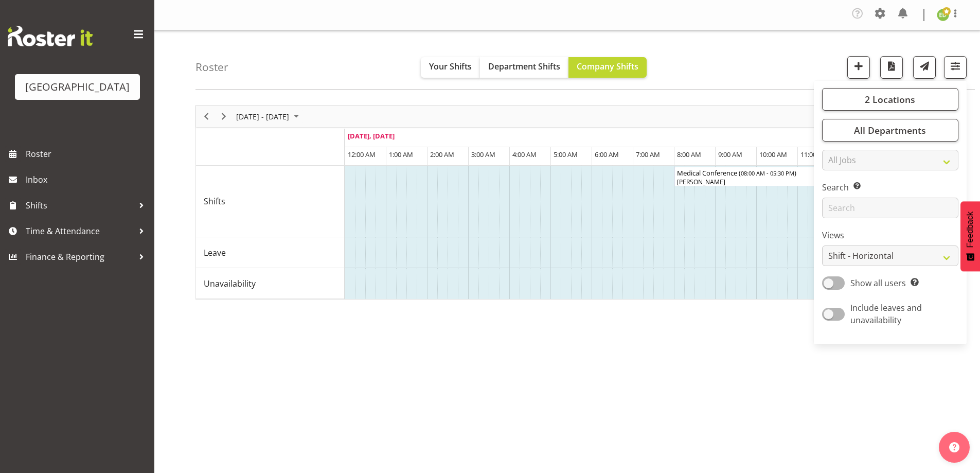  What do you see at coordinates (567, 203) in the screenshot?
I see `div: Timeline Week of September 5, 2025` at bounding box center [567, 203].